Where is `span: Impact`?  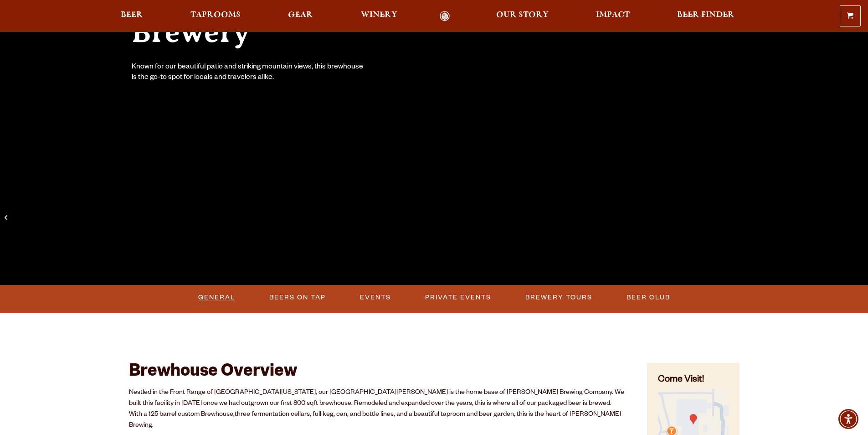
span: Impact is located at coordinates (613, 15).